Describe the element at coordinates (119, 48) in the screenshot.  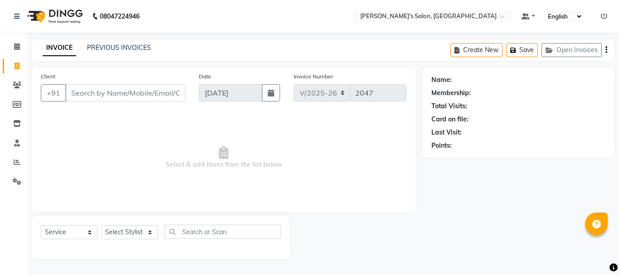
I see `a: PREVIOUS INVOICES` at that location.